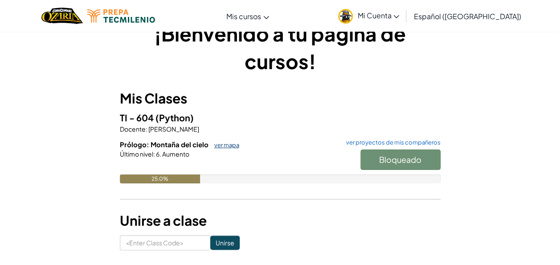 The height and width of the screenshot is (265, 560). What do you see at coordinates (62, 16) in the screenshot?
I see `img: Home` at bounding box center [62, 16].